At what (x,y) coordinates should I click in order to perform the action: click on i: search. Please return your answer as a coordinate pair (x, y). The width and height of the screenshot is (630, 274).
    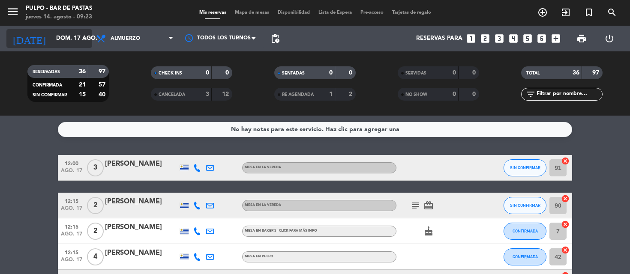
    Looking at the image, I should click on (612, 12).